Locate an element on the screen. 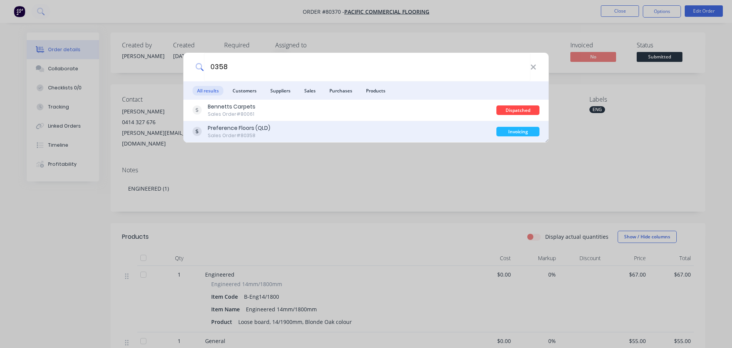 The image size is (732, 348). div: Sales Order #80358 is located at coordinates (239, 135).